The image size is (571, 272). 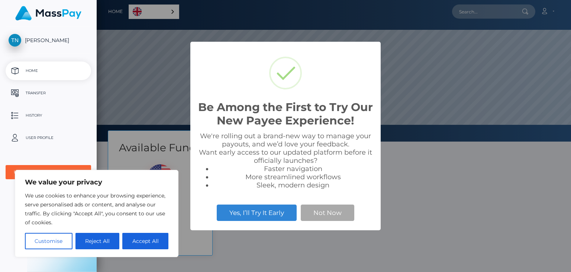 I want to click on p: History, so click(x=48, y=115).